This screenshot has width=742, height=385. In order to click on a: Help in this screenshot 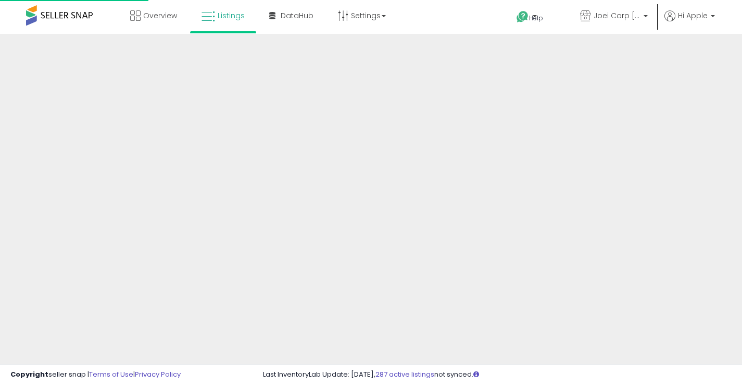, I will do `click(536, 18)`.